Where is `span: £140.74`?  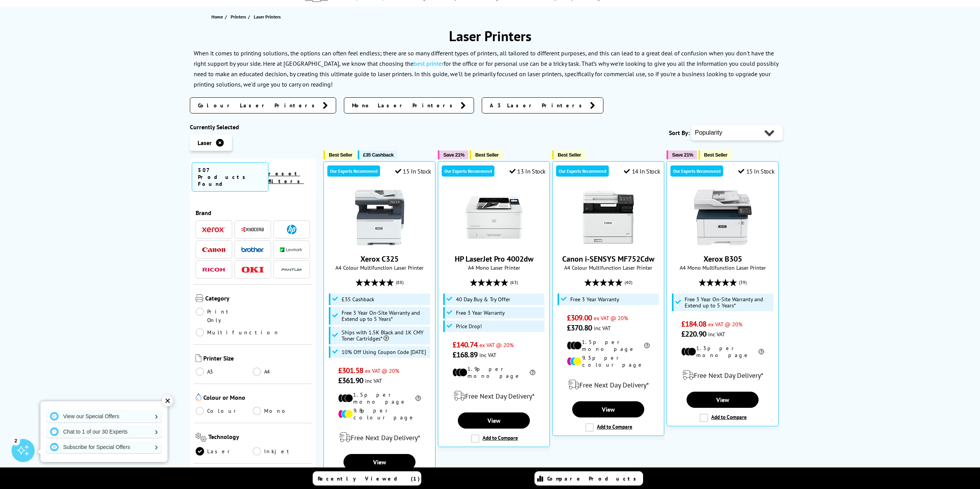 span: £140.74 is located at coordinates (465, 345).